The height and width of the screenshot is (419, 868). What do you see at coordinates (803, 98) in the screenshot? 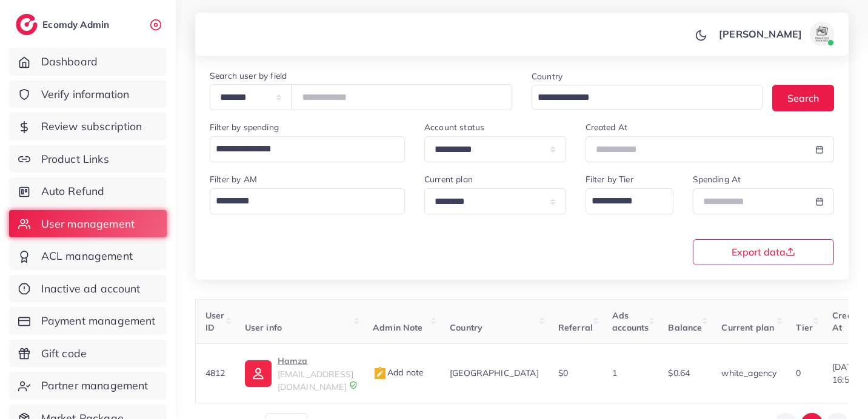
I see `button: Search` at bounding box center [803, 98].